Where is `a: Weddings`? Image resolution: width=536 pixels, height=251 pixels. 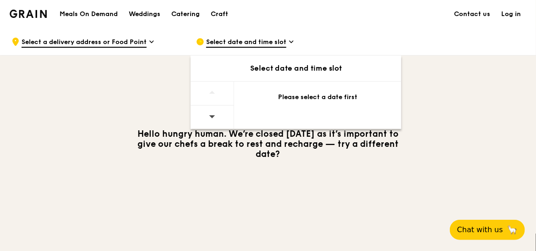 a: Weddings is located at coordinates (144, 14).